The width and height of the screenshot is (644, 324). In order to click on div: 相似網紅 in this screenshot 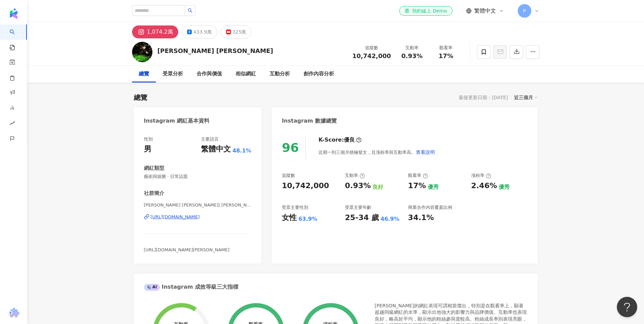, I will do `click(246, 74)`.